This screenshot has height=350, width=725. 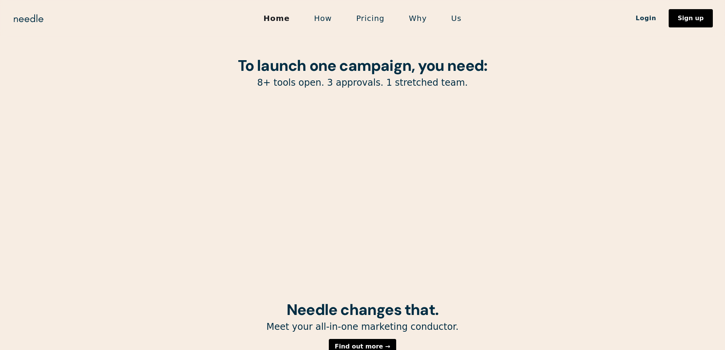 I want to click on a: Why, so click(x=418, y=18).